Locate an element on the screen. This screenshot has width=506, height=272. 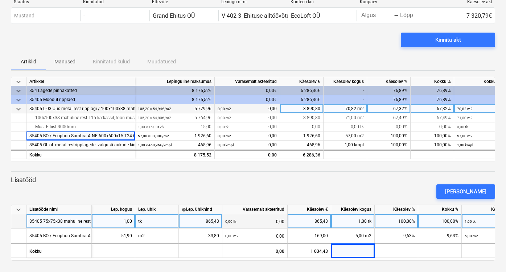
div: 169,00 is located at coordinates (309, 236).